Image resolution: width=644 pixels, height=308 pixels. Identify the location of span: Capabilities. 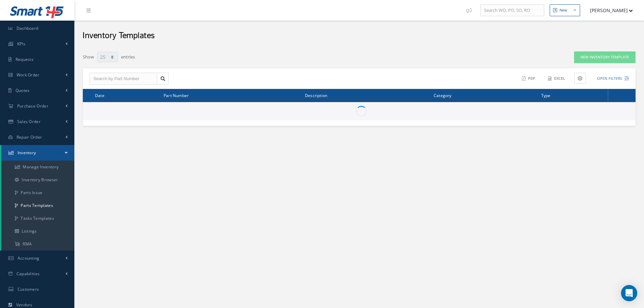
(28, 273).